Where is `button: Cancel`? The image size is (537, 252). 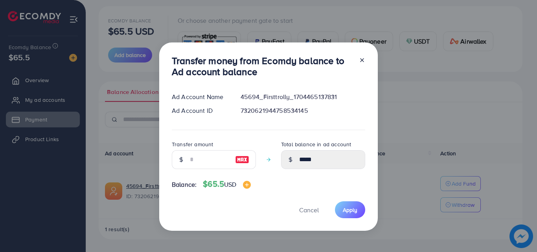
button: Cancel is located at coordinates (309, 210).